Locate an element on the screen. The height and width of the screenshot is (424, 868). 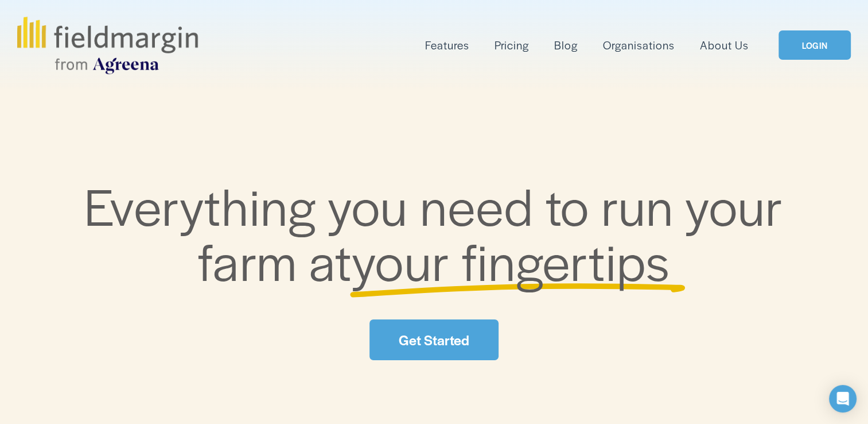
a: Blog is located at coordinates (566, 45).